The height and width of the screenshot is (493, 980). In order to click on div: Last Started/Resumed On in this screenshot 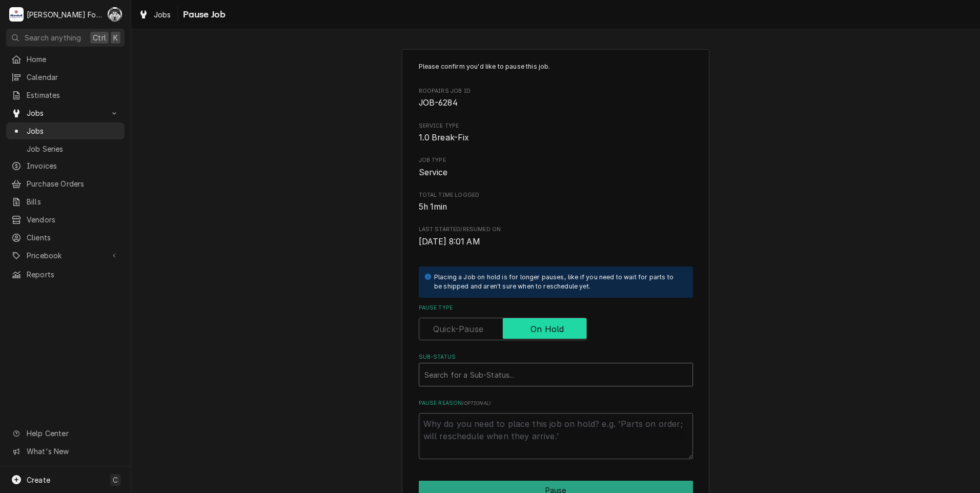, I will do `click(555, 236)`.